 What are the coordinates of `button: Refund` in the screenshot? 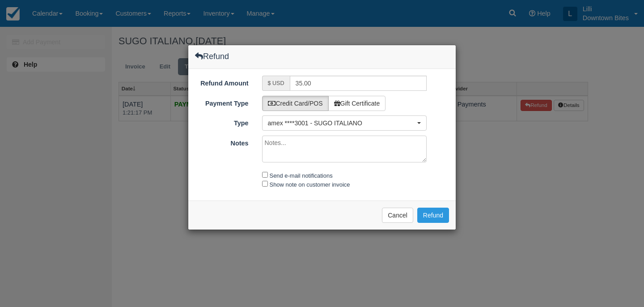 It's located at (433, 216).